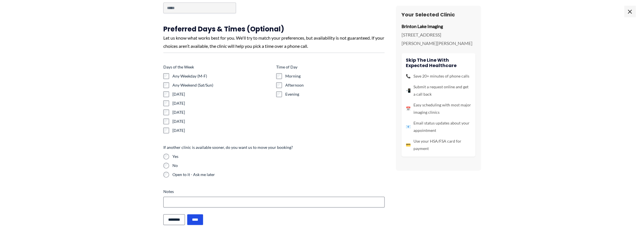 The width and height of the screenshot is (644, 236). I want to click on label: Any Weekday (M-F), so click(222, 76).